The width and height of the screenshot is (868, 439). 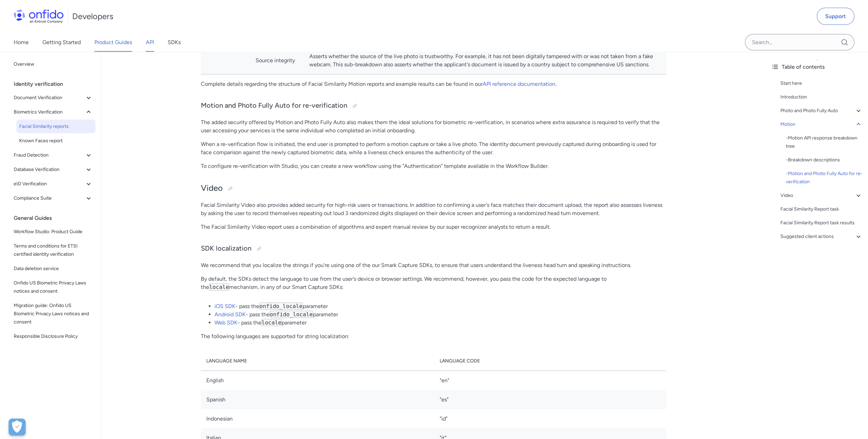 I want to click on a: SDKs, so click(x=174, y=43).